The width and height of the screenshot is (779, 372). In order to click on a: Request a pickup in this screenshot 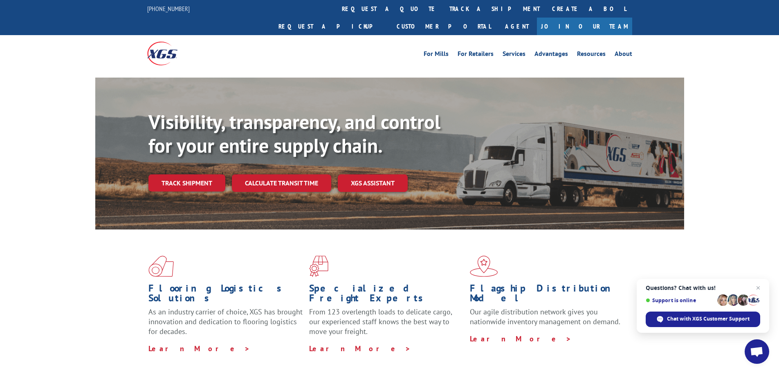, I will do `click(331, 26)`.